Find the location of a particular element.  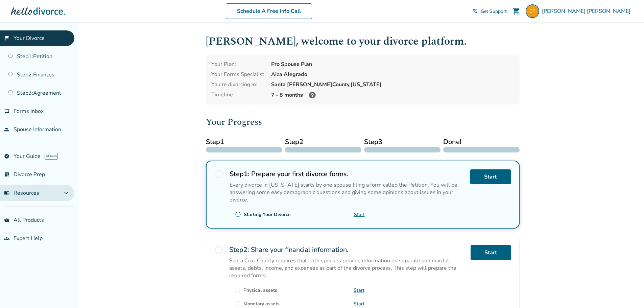

p: Santa Cruz County requires that both spouses provide information on separate and marital assets, ... is located at coordinates (348, 268).